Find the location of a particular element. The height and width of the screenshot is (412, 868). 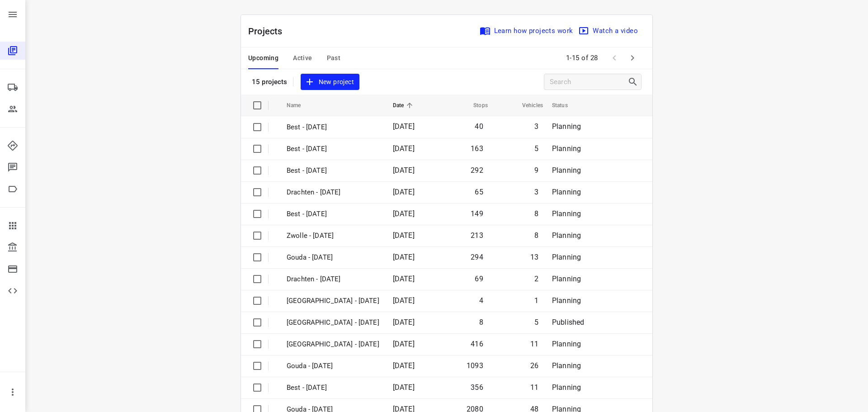

span: 9 is located at coordinates (536, 170).